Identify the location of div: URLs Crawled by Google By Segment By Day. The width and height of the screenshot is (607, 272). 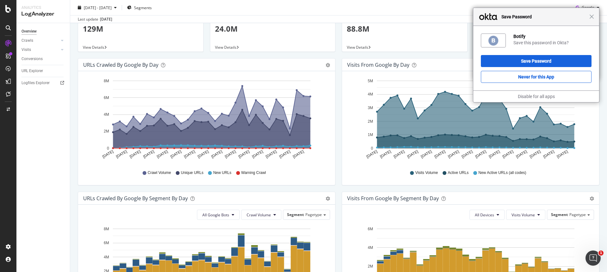
(135, 198).